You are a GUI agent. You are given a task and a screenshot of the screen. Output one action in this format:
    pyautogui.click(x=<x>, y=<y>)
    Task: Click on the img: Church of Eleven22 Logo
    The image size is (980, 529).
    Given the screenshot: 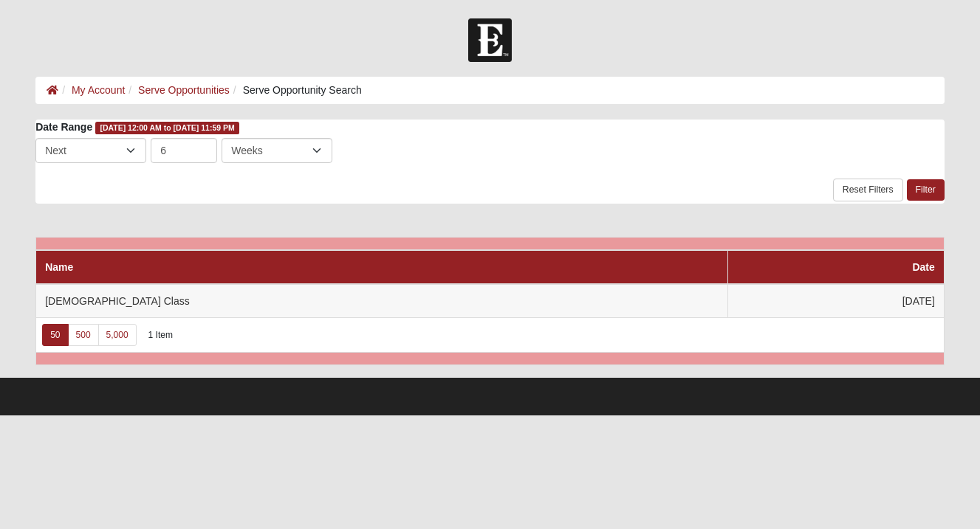 What is the action you would take?
    pyautogui.click(x=489, y=40)
    